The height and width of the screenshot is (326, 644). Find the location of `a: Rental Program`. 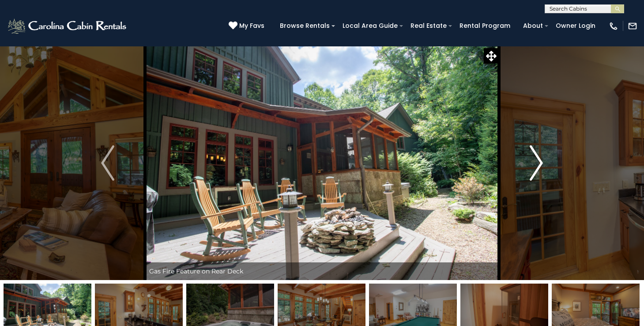

a: Rental Program is located at coordinates (484, 26).